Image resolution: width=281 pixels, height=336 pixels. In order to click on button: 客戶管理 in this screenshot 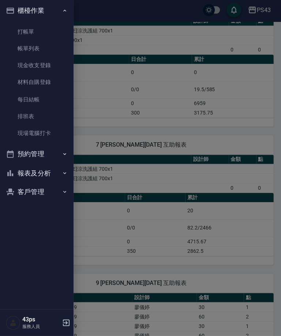, I will do `click(37, 193)`.